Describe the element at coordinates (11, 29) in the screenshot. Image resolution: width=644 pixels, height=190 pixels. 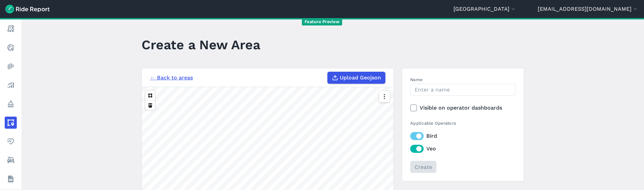
I see `a: Report` at that location.